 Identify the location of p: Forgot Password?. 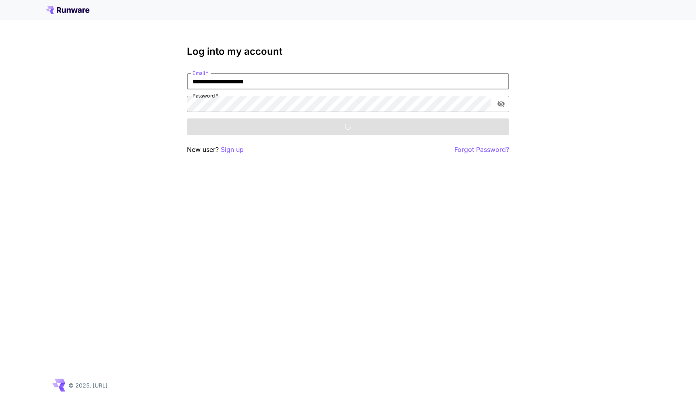
(482, 149).